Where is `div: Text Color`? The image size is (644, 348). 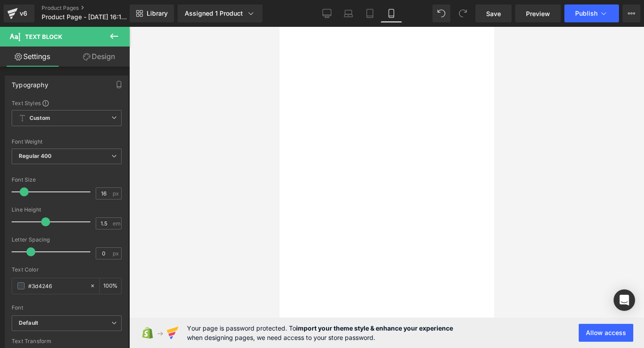
div: Text Color is located at coordinates (67, 270).